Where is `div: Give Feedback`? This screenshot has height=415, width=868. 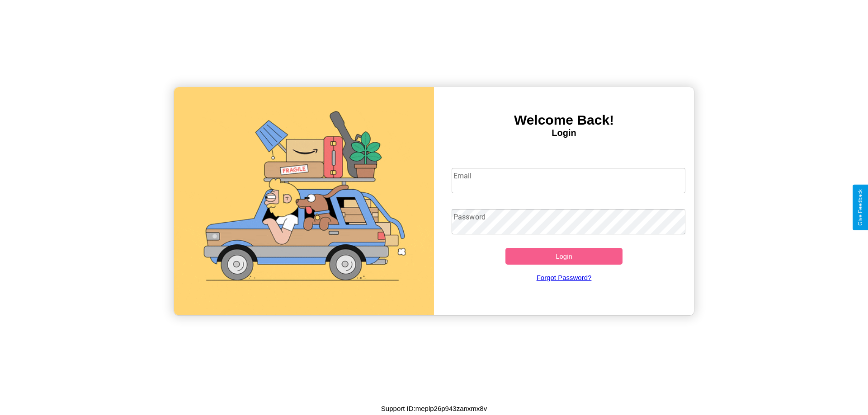
div: Give Feedback is located at coordinates (860, 207).